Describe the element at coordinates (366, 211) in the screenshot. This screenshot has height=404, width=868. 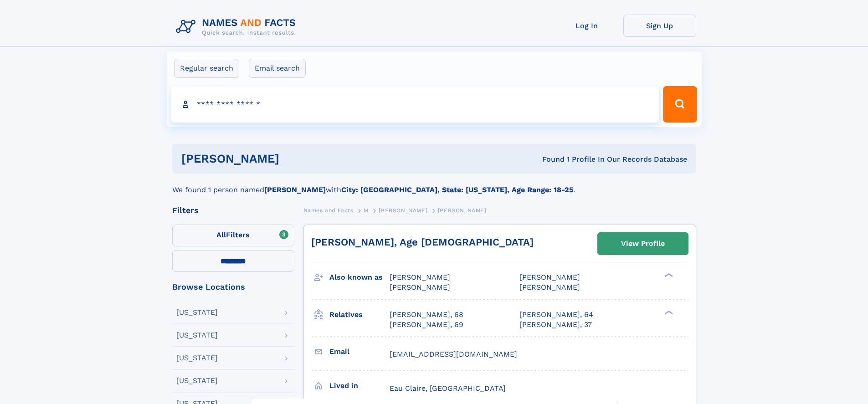
I see `span: M` at that location.